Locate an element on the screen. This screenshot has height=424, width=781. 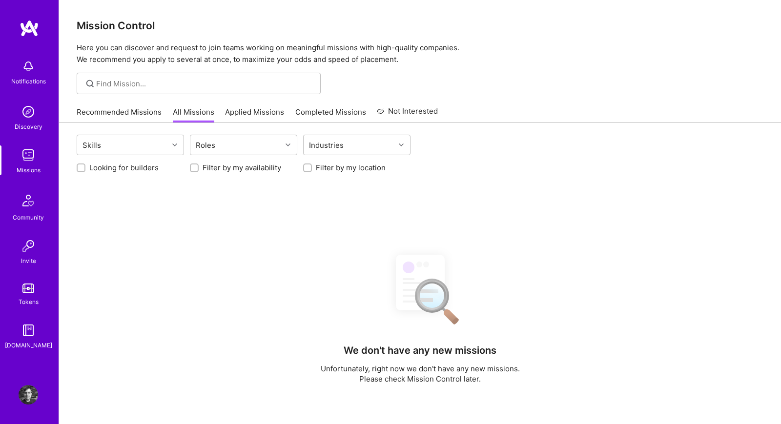
div: Skills is located at coordinates (92, 145).